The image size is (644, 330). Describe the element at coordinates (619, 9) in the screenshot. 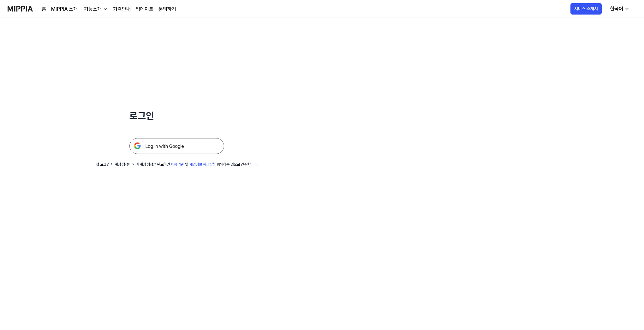

I see `button: 한국어` at that location.